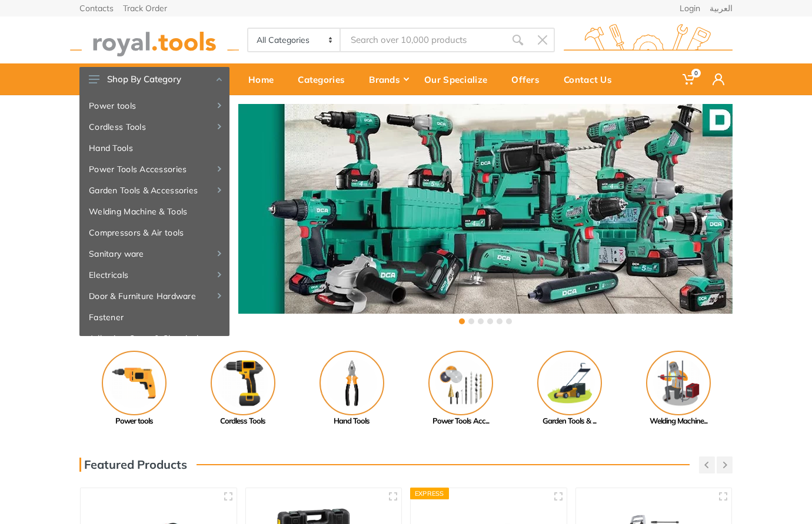  I want to click on div: Offers, so click(528, 79).